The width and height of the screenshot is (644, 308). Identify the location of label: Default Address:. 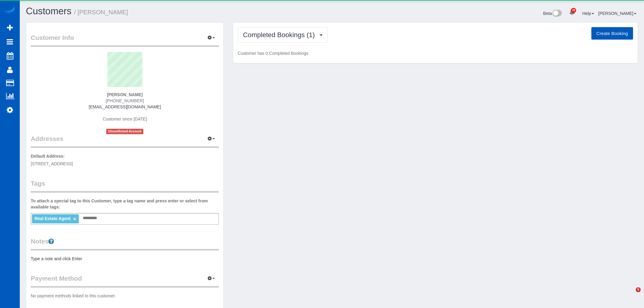
(48, 156).